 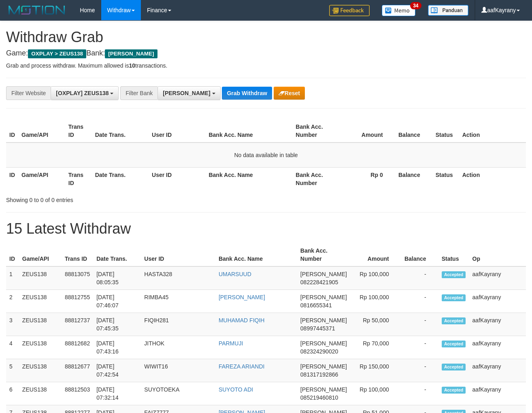 I want to click on span: 34, so click(x=416, y=6).